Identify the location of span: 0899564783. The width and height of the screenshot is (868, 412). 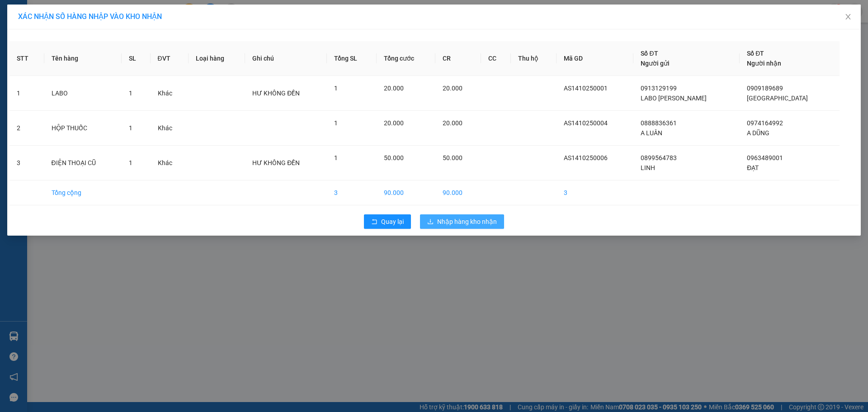
(659, 158).